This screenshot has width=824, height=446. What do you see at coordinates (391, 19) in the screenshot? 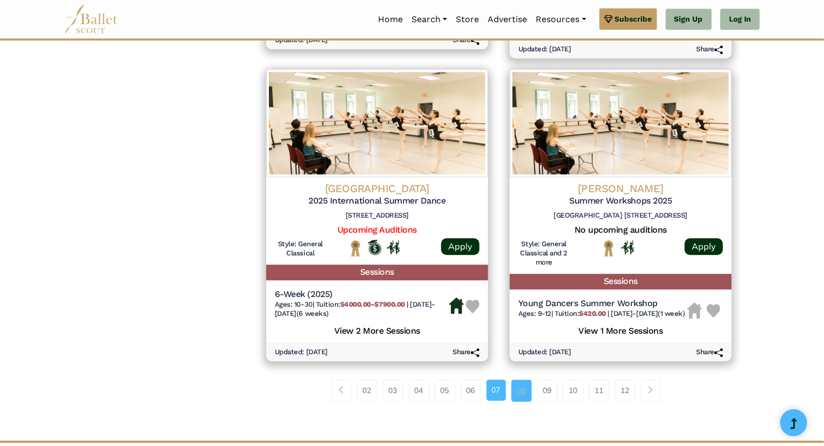
I see `a: Home` at bounding box center [391, 19].